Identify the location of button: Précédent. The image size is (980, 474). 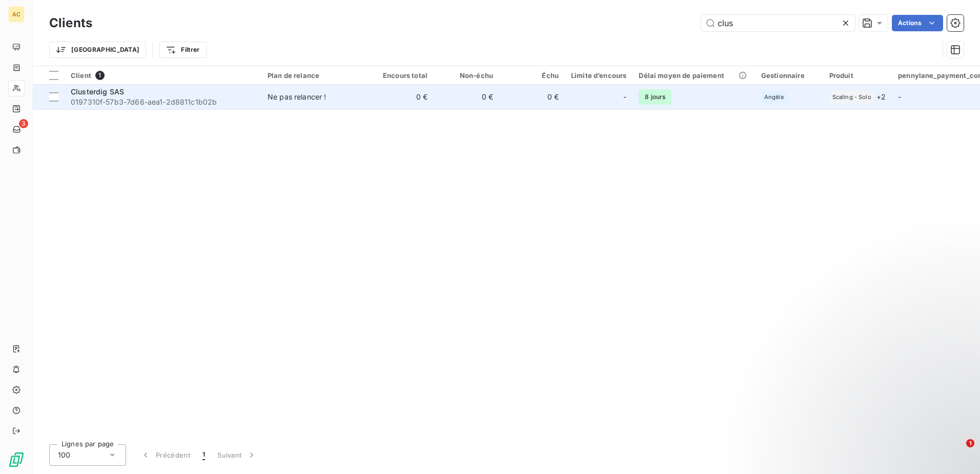
(165, 455).